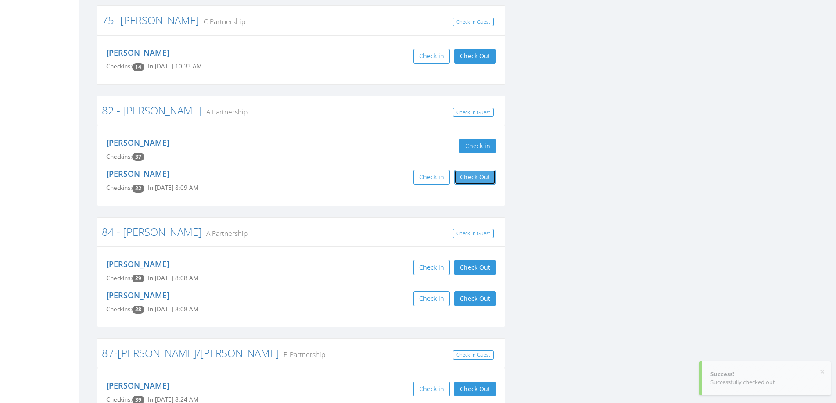 The height and width of the screenshot is (403, 836). Describe the element at coordinates (766, 374) in the screenshot. I see `div: Success!` at that location.